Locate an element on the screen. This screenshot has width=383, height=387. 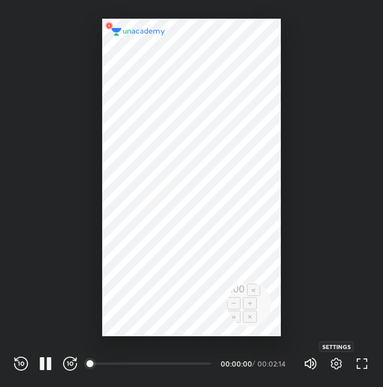
div: Settings is located at coordinates (336, 346).